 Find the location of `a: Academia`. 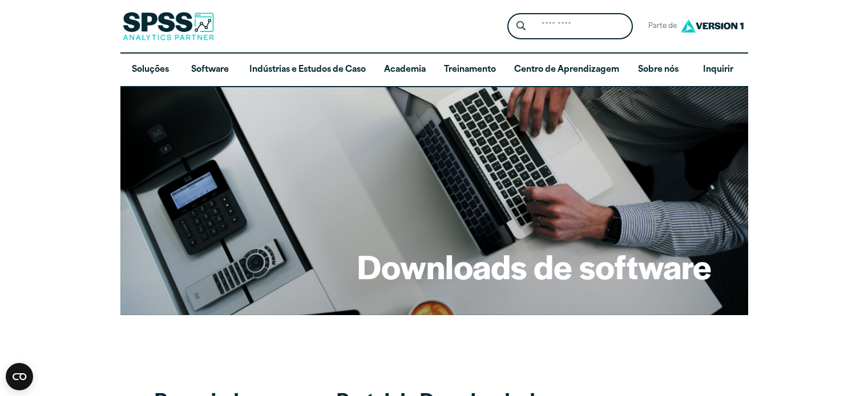

a: Academia is located at coordinates (405, 70).